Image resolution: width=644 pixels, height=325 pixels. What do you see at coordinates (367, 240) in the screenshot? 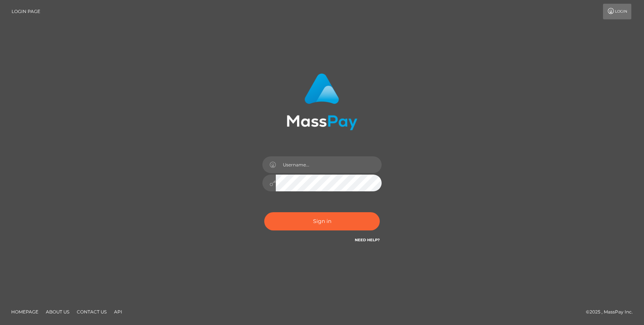
I see `a: Need Help?` at bounding box center [367, 240].